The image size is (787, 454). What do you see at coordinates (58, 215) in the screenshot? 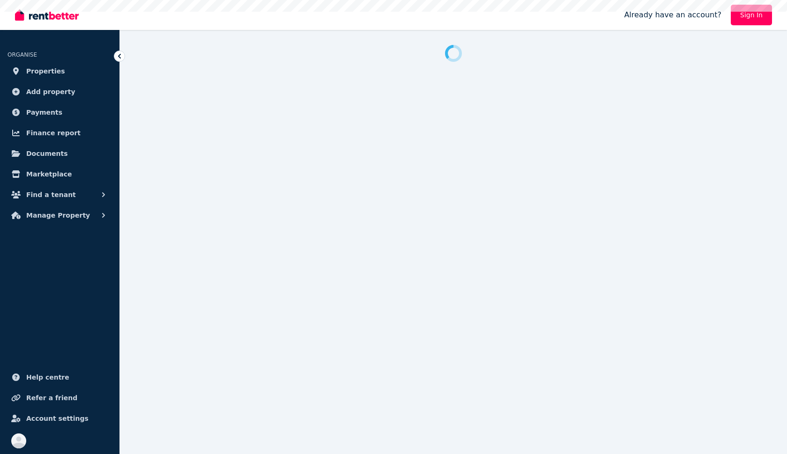
I see `span: Manage Property` at bounding box center [58, 215].